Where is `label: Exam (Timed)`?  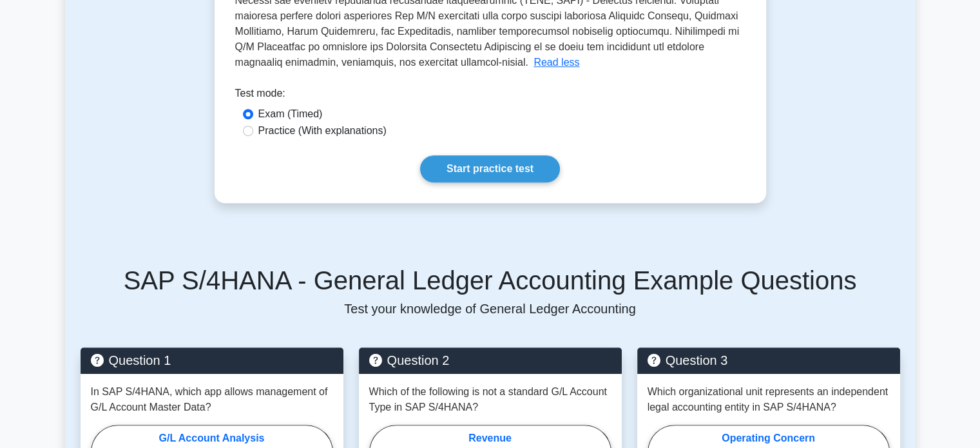 label: Exam (Timed) is located at coordinates (290, 114).